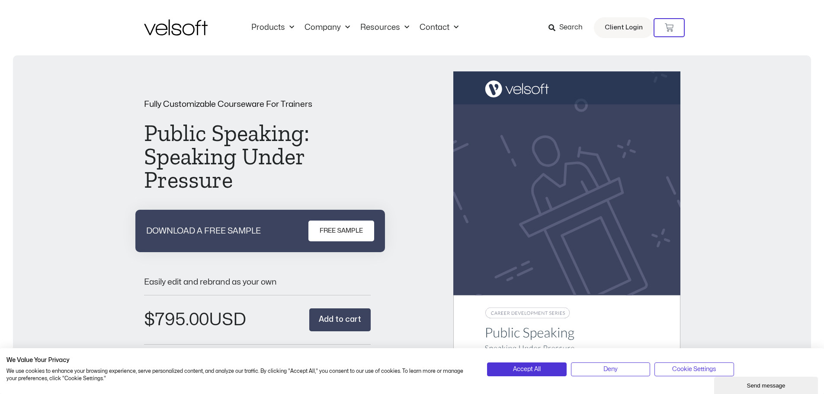 This screenshot has height=394, width=824. I want to click on p: Easily edit and rebrand as your own, so click(257, 282).